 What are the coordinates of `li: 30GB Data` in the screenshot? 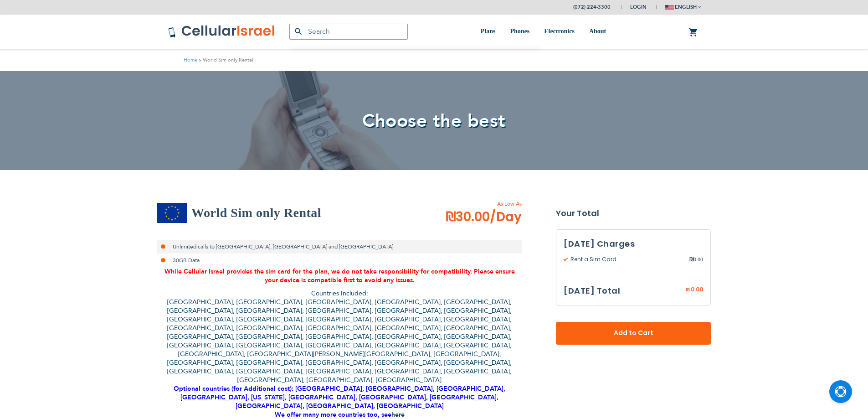 It's located at (339, 260).